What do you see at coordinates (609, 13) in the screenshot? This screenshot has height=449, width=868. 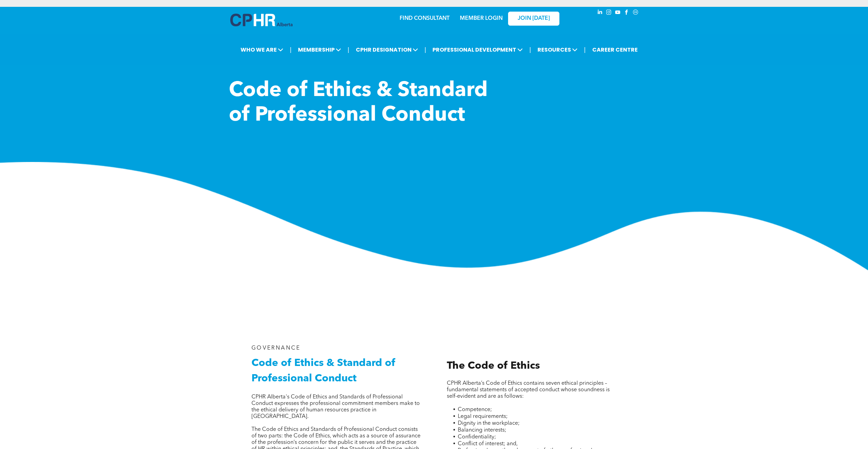 I see `a: instagram` at bounding box center [609, 13].